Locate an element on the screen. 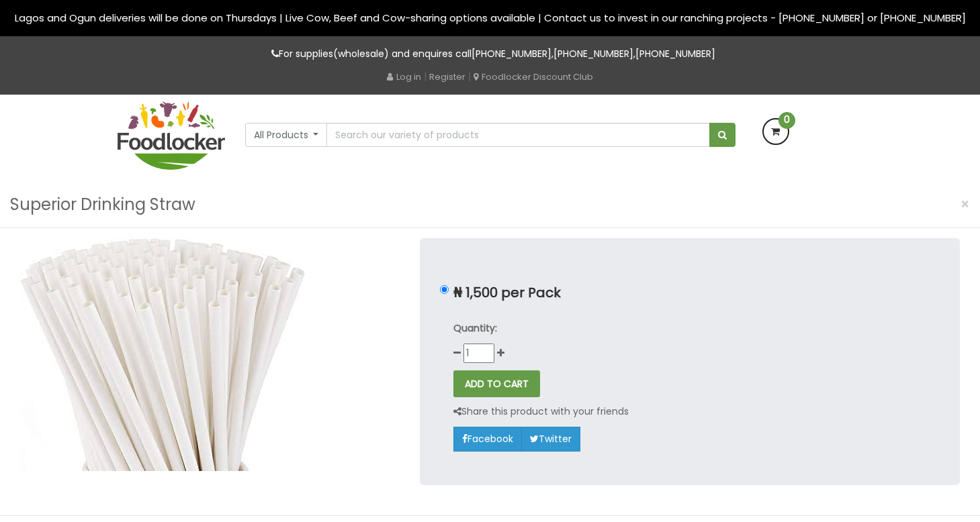 The width and height of the screenshot is (980, 522). a: Facebook is located at coordinates (487, 439).